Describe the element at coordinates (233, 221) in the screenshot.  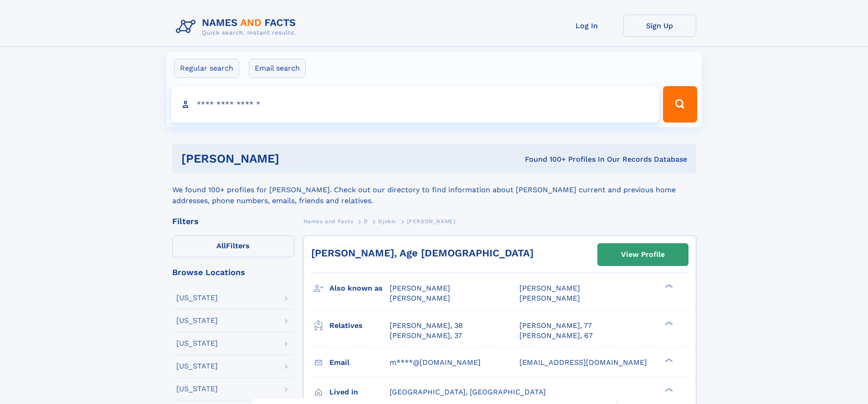
I see `div: Filters` at that location.